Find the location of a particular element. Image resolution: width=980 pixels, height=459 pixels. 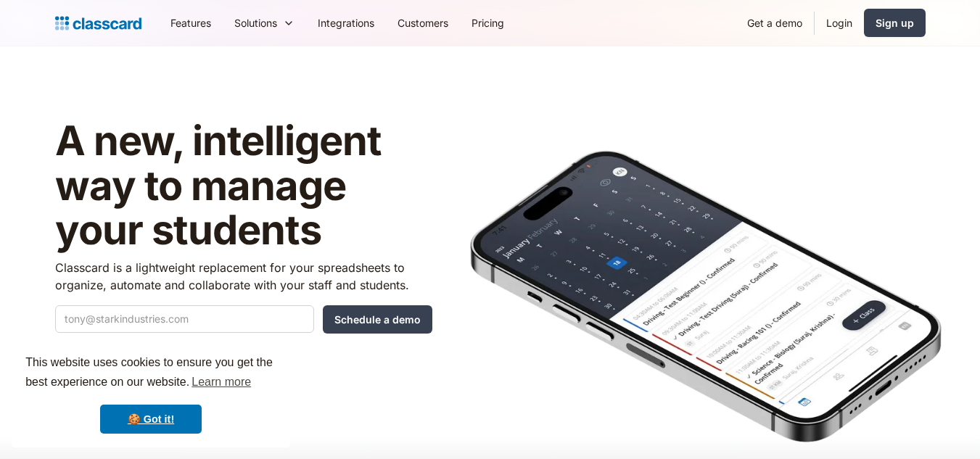

a: Integrations is located at coordinates (346, 23).